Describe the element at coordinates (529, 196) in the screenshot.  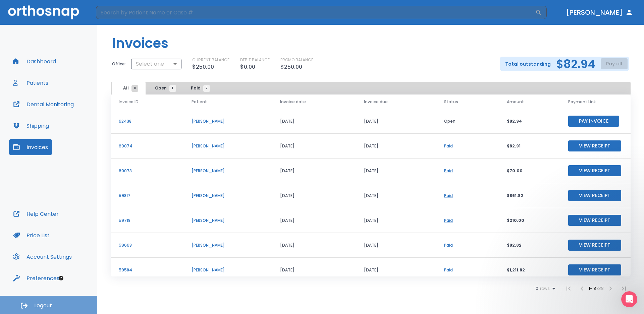
I see `p: $861.82` at that location.